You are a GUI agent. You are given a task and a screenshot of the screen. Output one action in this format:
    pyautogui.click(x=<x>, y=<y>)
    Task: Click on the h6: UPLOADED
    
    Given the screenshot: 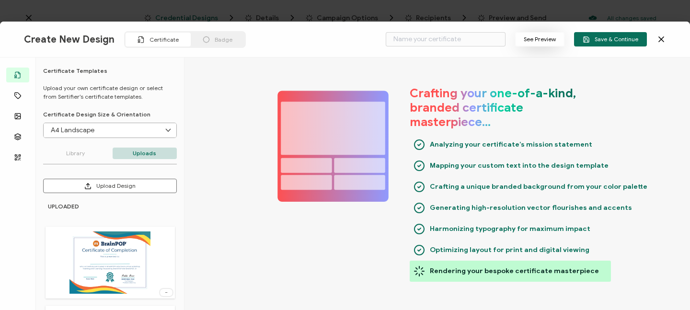 What is the action you would take?
    pyautogui.click(x=111, y=206)
    